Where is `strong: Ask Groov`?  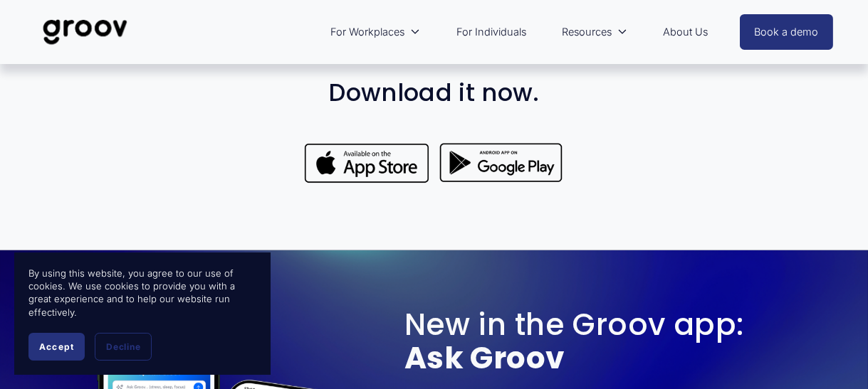
strong: Ask Groov is located at coordinates (484, 358).